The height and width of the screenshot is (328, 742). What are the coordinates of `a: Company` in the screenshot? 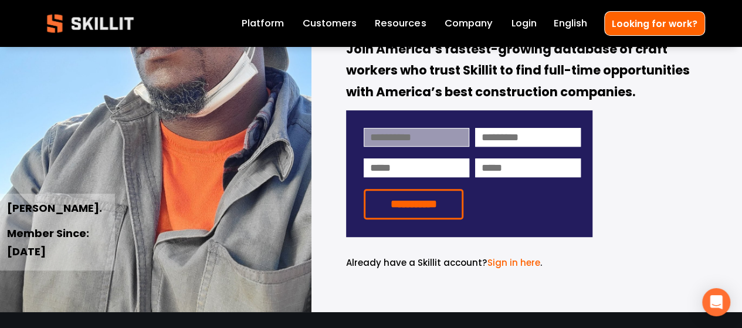 It's located at (469, 23).